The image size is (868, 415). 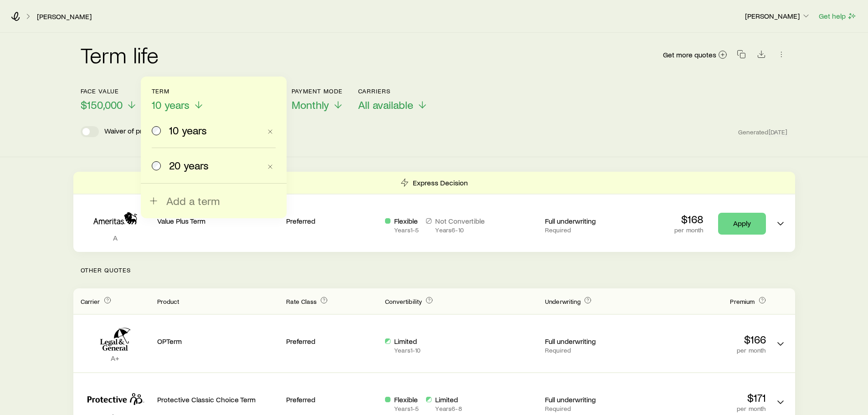 What do you see at coordinates (318, 91) in the screenshot?
I see `p: Payment Mode` at bounding box center [318, 91].